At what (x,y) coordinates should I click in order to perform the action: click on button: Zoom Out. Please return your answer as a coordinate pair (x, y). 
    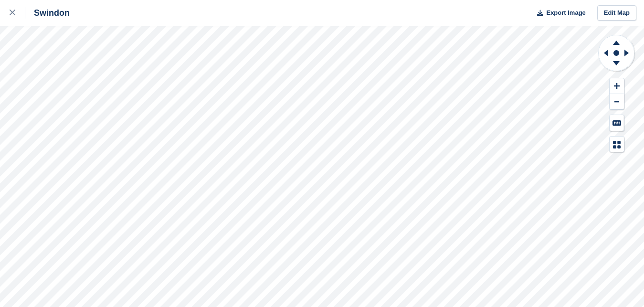
    Looking at the image, I should click on (617, 102).